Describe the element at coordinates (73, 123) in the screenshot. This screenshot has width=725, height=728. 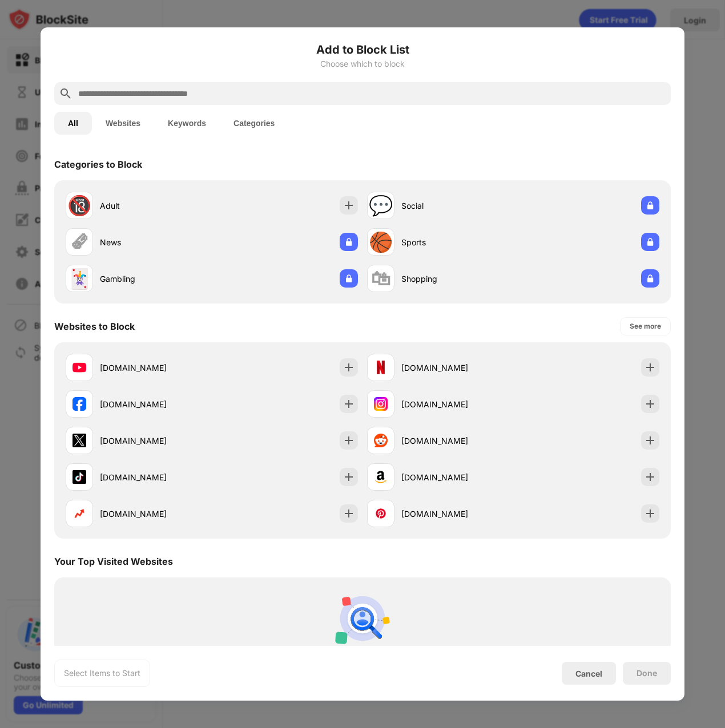
I see `button: All` at that location.